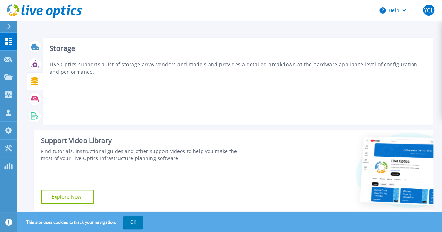 The width and height of the screenshot is (442, 232). Describe the element at coordinates (67, 197) in the screenshot. I see `a: Explore Now!` at that location.